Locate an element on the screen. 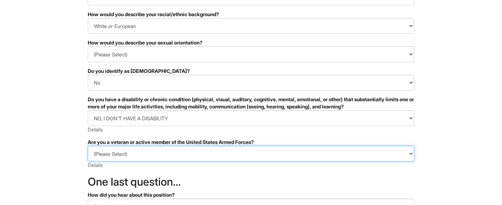  h2: One last question… is located at coordinates (251, 182).